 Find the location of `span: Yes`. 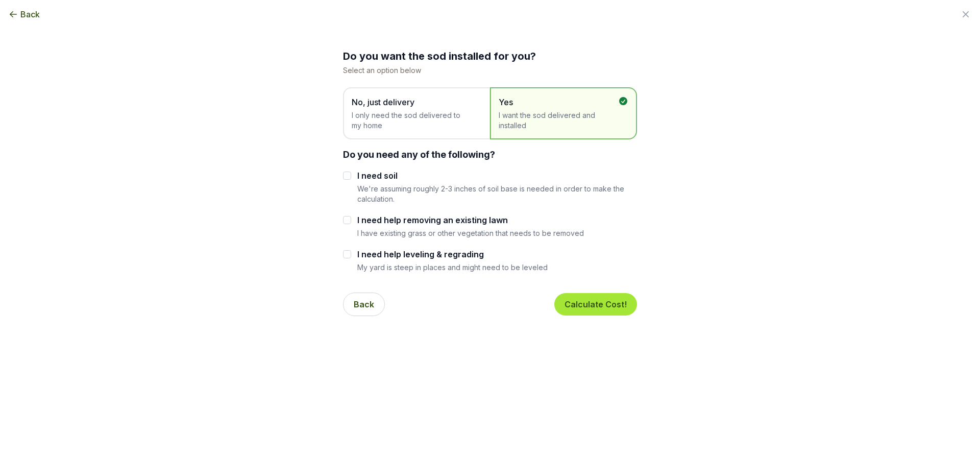

span: Yes is located at coordinates (558, 102).